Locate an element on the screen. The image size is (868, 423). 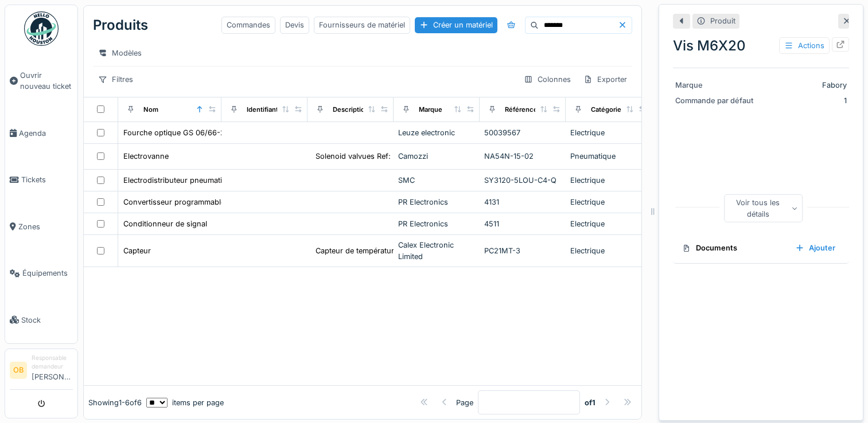
div: Responsable demandeur is located at coordinates (52, 362).